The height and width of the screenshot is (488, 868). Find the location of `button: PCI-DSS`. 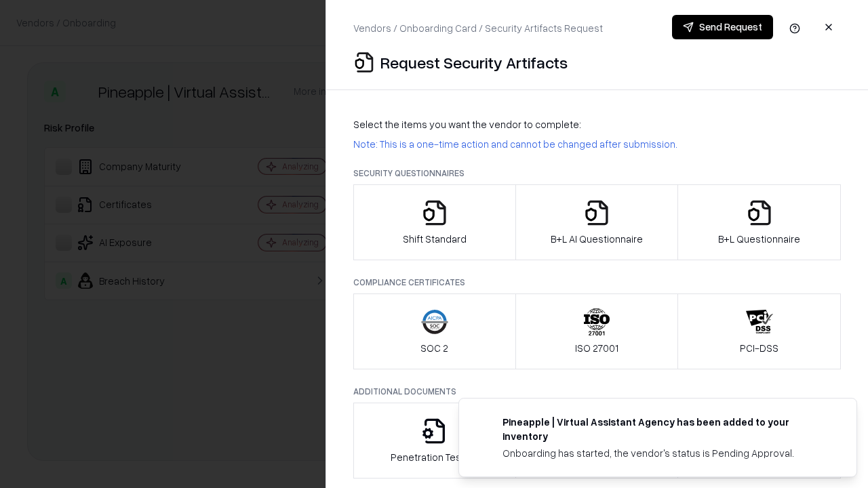

button: PCI-DSS is located at coordinates (759, 332).